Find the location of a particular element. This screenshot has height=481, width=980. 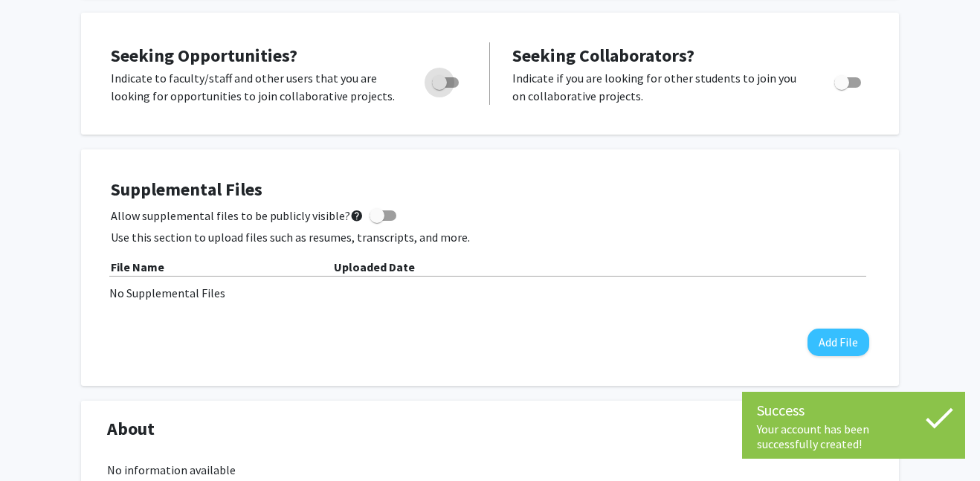

p: Indicate to faculty/staff and other users that you are looking for opportunities to join collabor... is located at coordinates (257, 87).